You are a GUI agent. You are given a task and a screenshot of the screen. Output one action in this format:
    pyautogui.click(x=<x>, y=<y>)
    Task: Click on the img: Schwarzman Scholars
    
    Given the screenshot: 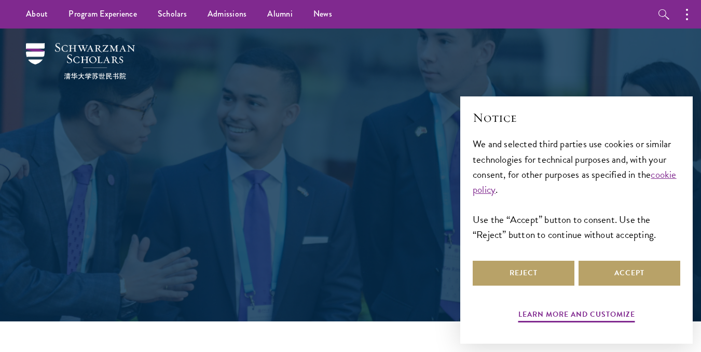 What is the action you would take?
    pyautogui.click(x=80, y=61)
    